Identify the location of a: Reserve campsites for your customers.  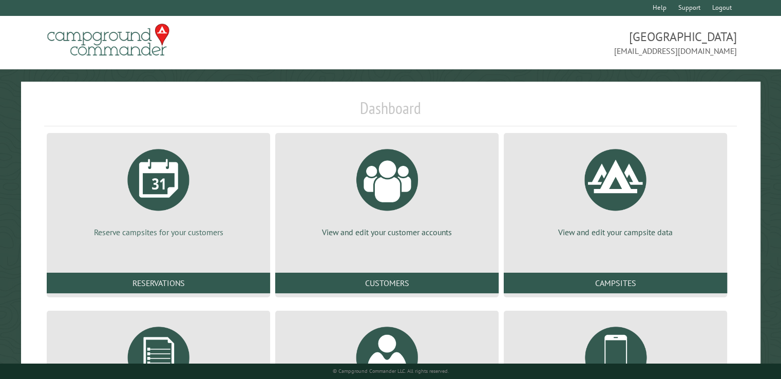
(158, 189).